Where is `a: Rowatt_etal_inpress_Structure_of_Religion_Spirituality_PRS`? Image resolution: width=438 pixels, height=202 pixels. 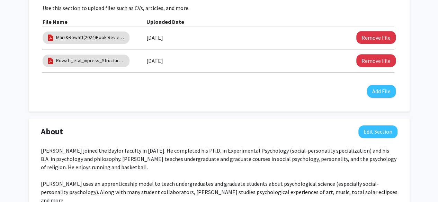 a: Rowatt_etal_inpress_Structure_of_Religion_Spirituality_PRS is located at coordinates (91, 61).